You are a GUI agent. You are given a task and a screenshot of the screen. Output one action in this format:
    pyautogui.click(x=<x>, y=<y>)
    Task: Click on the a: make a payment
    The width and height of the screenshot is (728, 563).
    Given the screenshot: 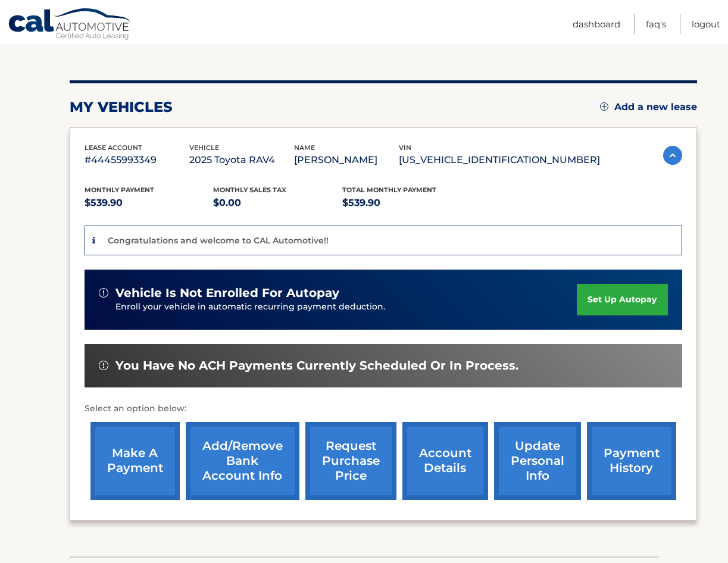 What is the action you would take?
    pyautogui.click(x=135, y=460)
    